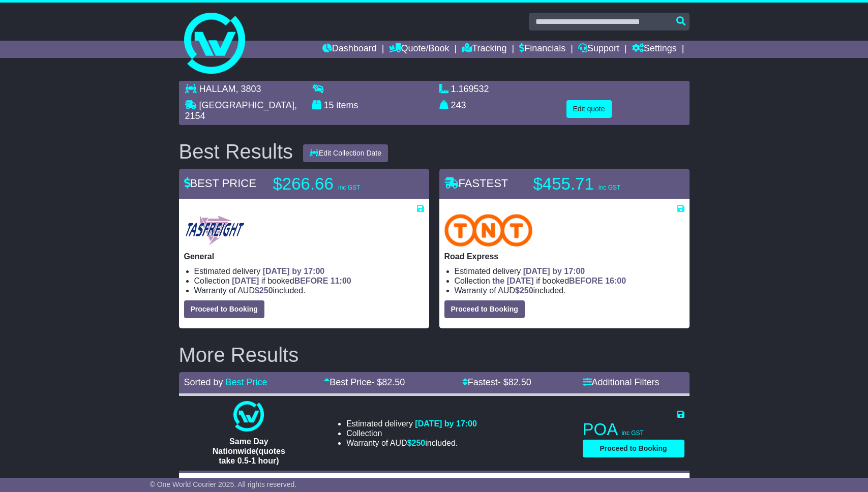 This screenshot has width=868, height=492. What do you see at coordinates (597, 184) in the screenshot?
I see `p: $455.71` at bounding box center [597, 184].